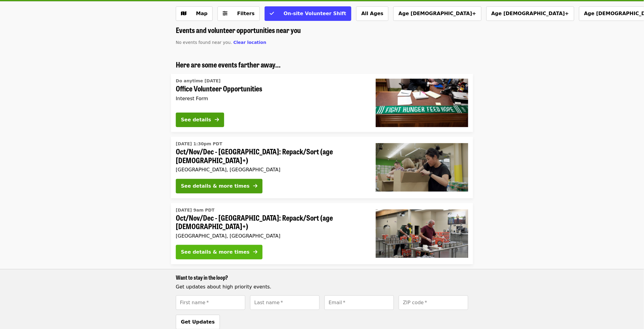 This screenshot has height=329, width=644. What do you see at coordinates (422, 233) in the screenshot?
I see `img: Oct/Nov/Dec - Portland: Repack/Sort (age 16+) organized by Oregon Food Bank` at bounding box center [422, 233].